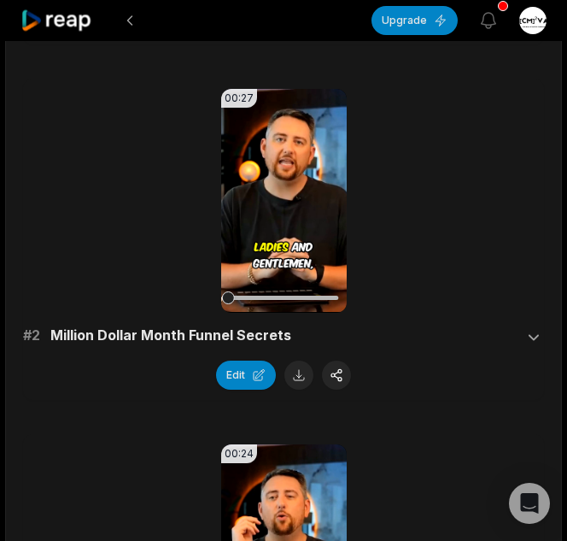 Image resolution: width=567 pixels, height=541 pixels. What do you see at coordinates (414, 21) in the screenshot?
I see `button: Upgrade` at bounding box center [414, 21].